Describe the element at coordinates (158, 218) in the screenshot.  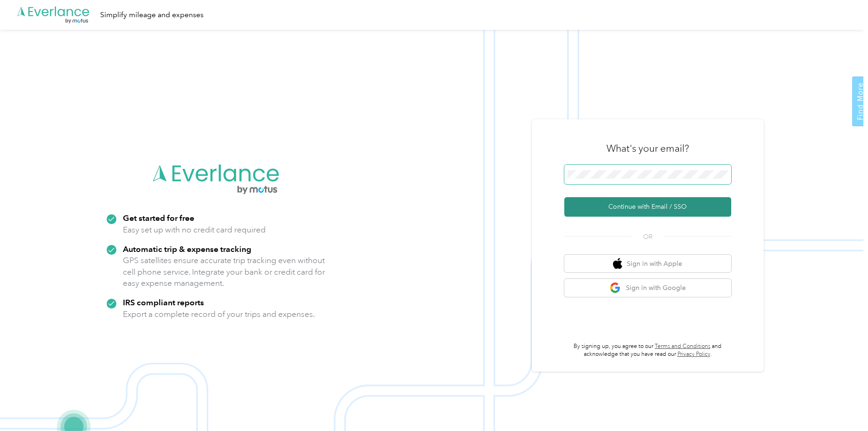
I see `strong: Get started for free` at that location.